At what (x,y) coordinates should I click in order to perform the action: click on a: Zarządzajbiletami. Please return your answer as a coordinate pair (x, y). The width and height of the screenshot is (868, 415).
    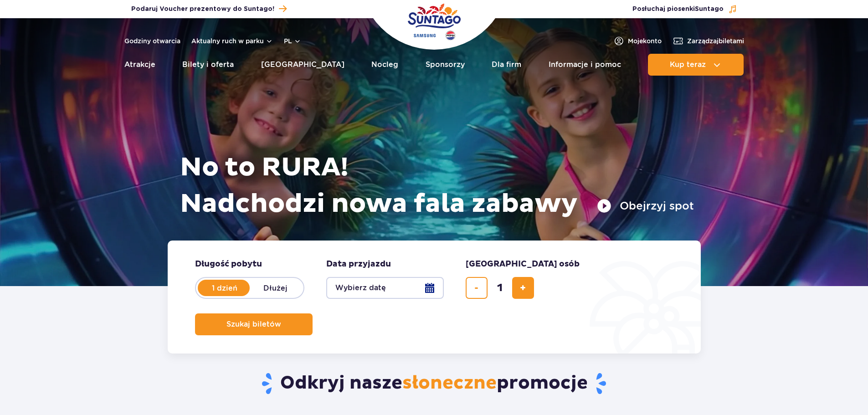
    Looking at the image, I should click on (708, 41).